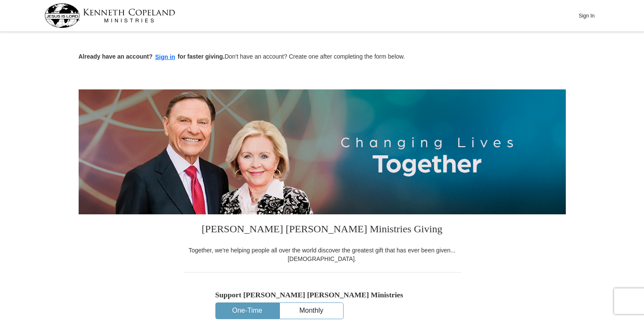  Describe the element at coordinates (110, 15) in the screenshot. I see `img: kcm-header-logo.svg` at that location.